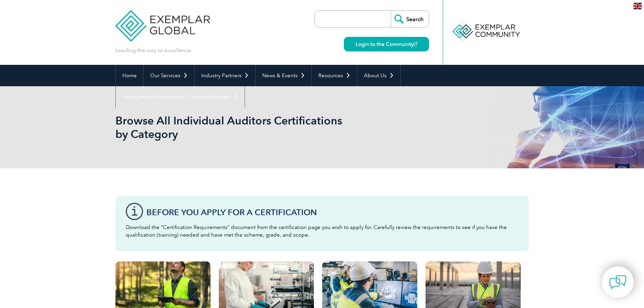 The width and height of the screenshot is (644, 308). What do you see at coordinates (335, 75) in the screenshot?
I see `a: Resources` at bounding box center [335, 75].